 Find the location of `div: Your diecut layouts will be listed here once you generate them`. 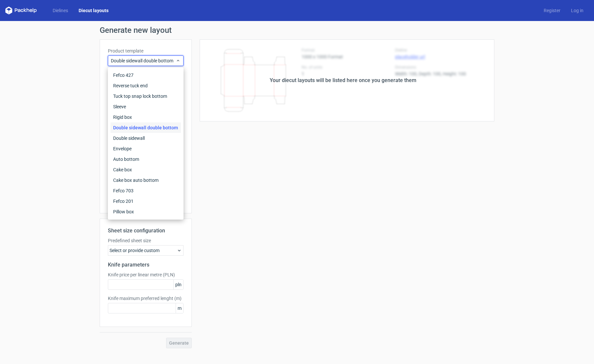

div: Your diecut layouts will be listed here once you generate them is located at coordinates (343, 80).